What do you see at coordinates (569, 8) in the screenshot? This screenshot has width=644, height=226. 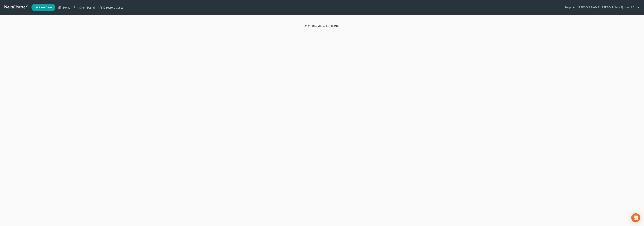 I see `a: Help` at bounding box center [569, 8].